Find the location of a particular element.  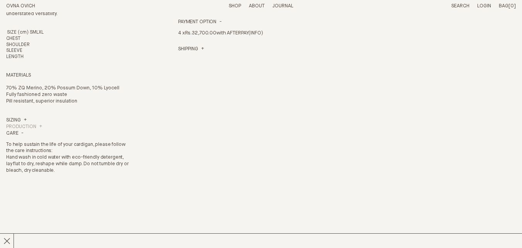

summary: Care is located at coordinates (15, 133).